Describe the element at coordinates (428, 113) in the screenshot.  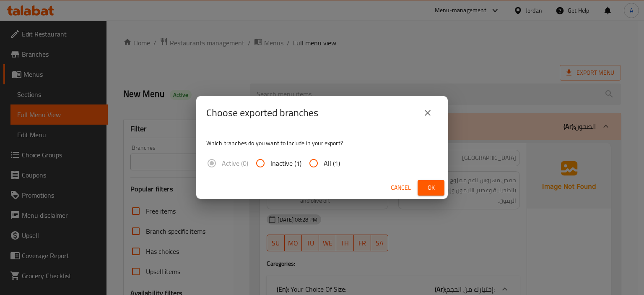
I see `button: close` at that location.